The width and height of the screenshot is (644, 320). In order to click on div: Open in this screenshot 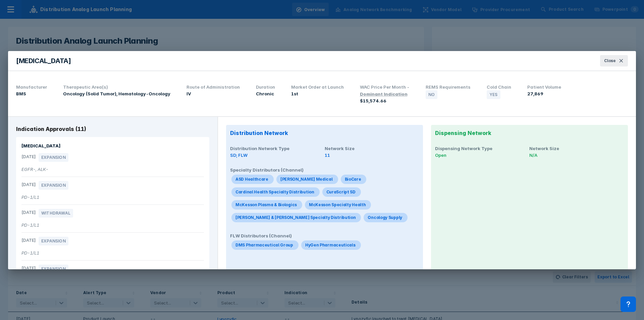, I will do `click(482, 155)`.